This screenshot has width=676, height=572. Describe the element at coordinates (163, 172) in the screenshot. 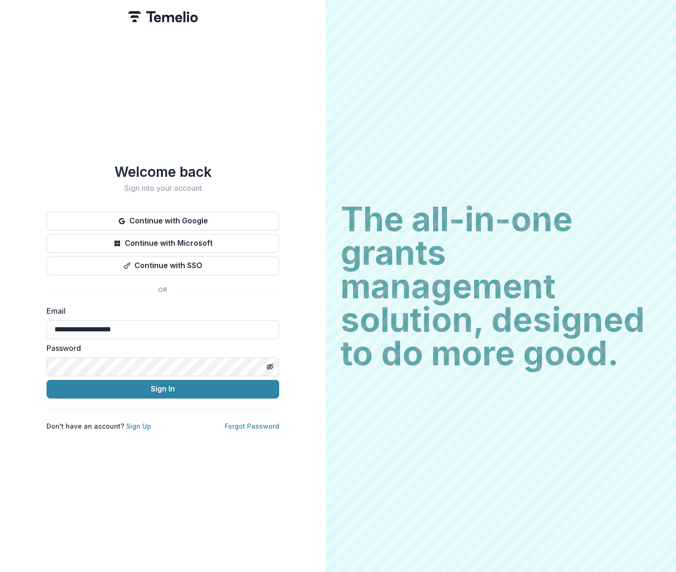

I see `h1: Welcome back` at that location.